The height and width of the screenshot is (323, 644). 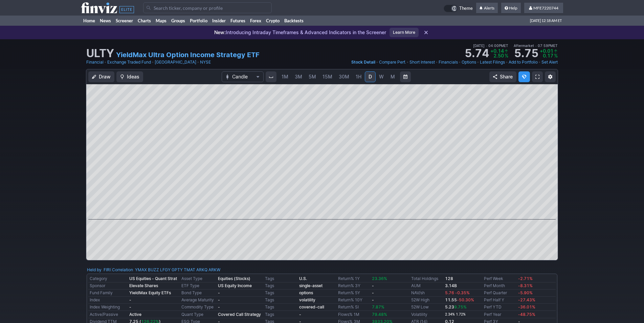 What do you see at coordinates (238, 21) in the screenshot?
I see `a: Futures` at bounding box center [238, 21].